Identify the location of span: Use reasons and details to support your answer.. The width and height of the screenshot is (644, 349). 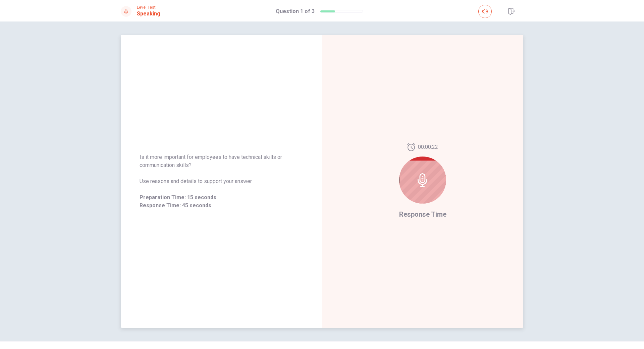
(221, 181).